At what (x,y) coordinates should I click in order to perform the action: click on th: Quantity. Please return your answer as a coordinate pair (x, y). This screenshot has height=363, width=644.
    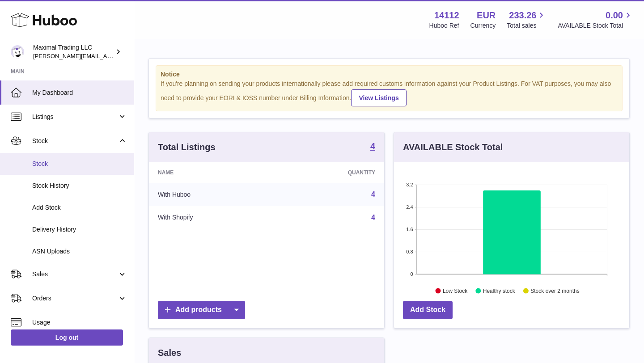
    Looking at the image, I should click on (330, 173).